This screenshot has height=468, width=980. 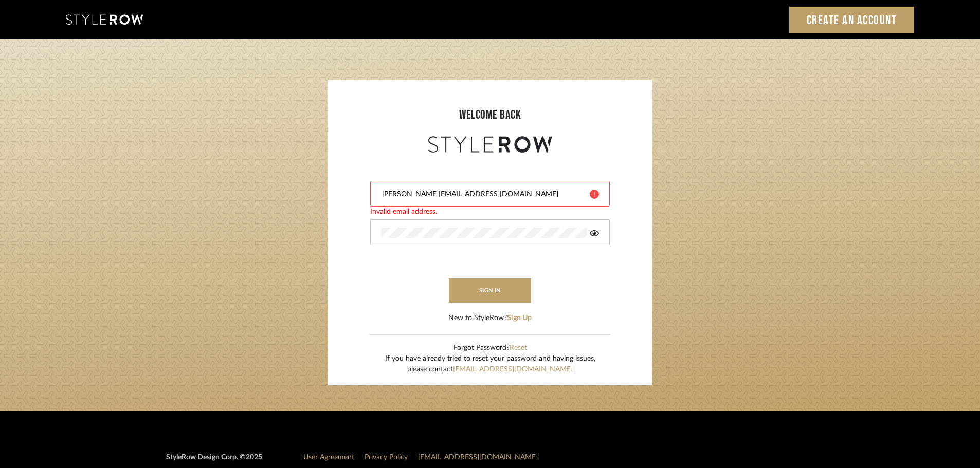 I want to click on div: welcome back, so click(x=490, y=115).